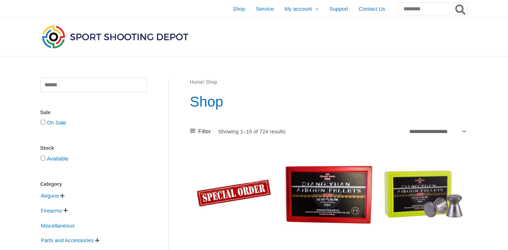 This screenshot has width=508, height=250. What do you see at coordinates (328, 102) in the screenshot?
I see `h1: Shop` at bounding box center [328, 102].